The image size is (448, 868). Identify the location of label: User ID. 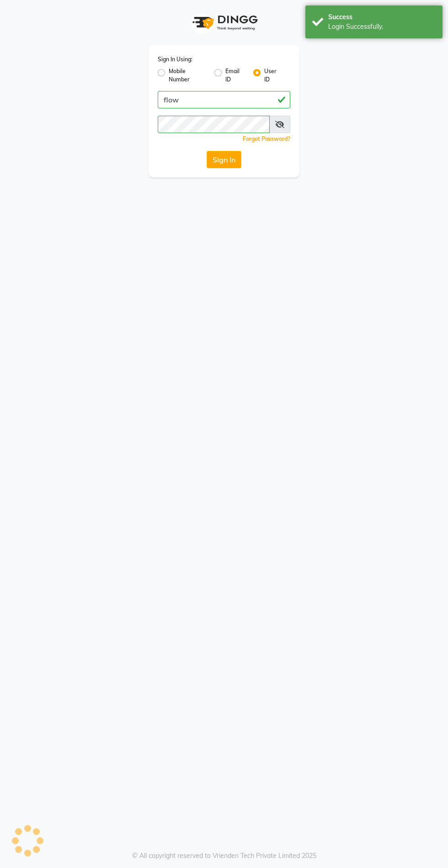
(273, 75).